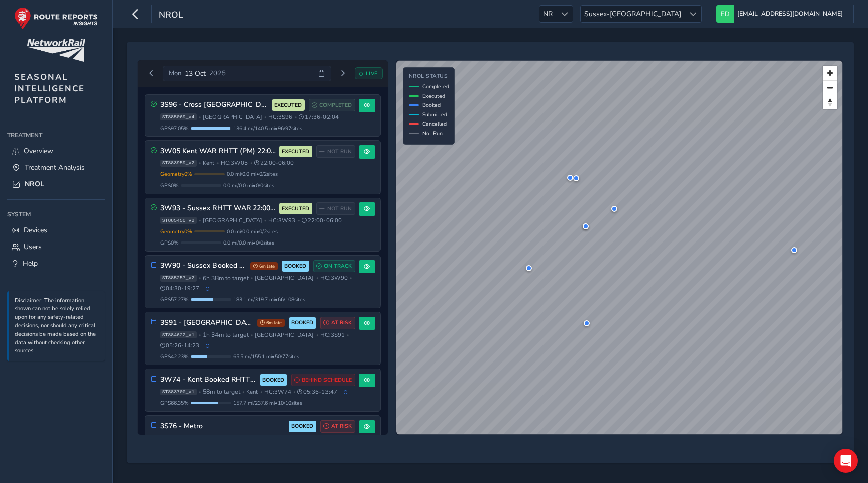 The image size is (868, 483). Describe the element at coordinates (218, 151) in the screenshot. I see `h3: 3W05 Kent WAR RHTT (PM) 22:00 - 06:00` at that location.